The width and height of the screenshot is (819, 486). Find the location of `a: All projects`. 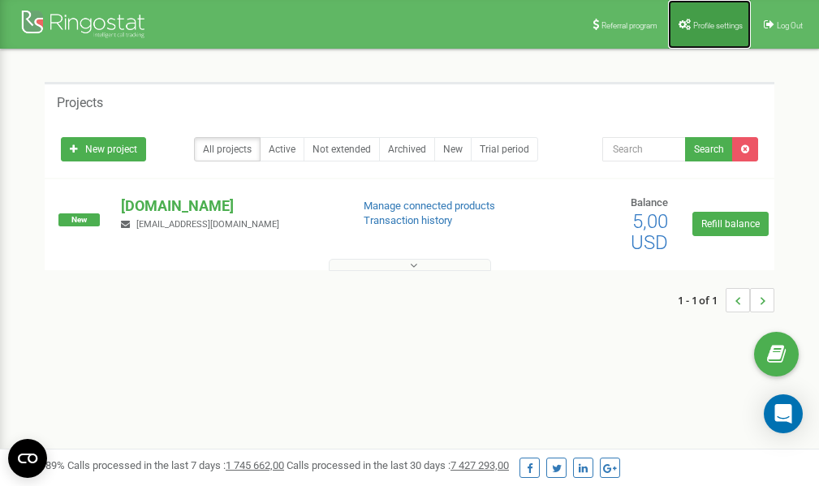

a: All projects is located at coordinates (227, 149).